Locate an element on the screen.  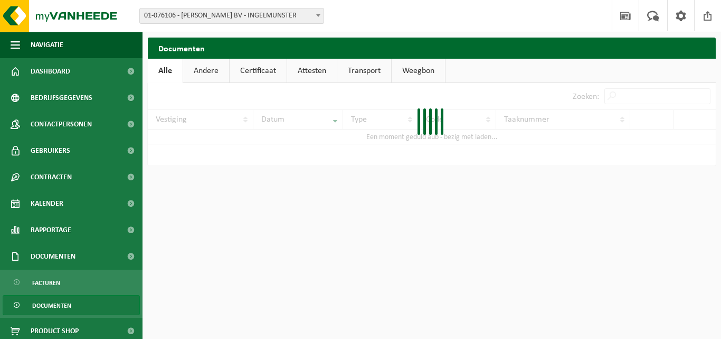
span: Gebruikers is located at coordinates (50, 151).